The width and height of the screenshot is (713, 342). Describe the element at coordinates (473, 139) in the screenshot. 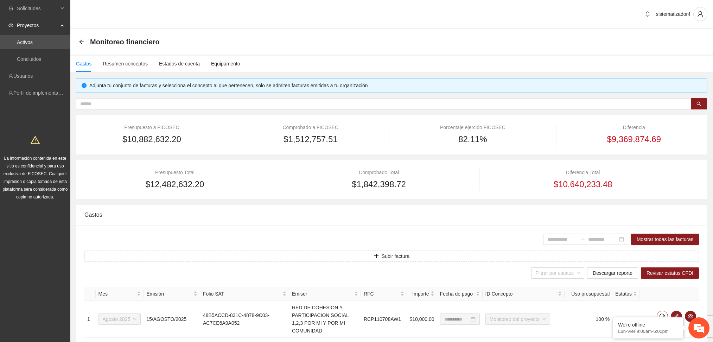

I see `span: 82.11%` at that location.